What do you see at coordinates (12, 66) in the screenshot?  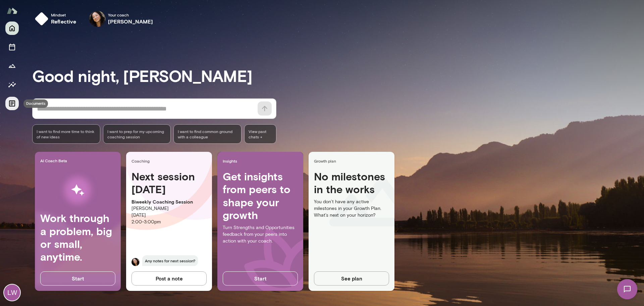 I see `button: Growth Plan` at bounding box center [12, 66].